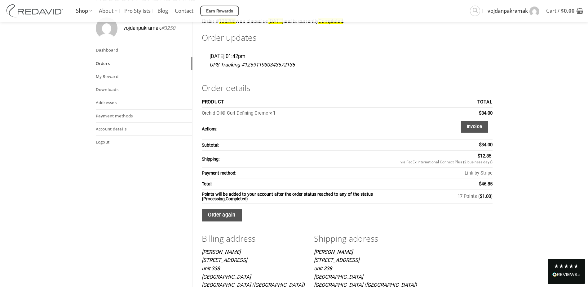 This screenshot has height=287, width=588. What do you see at coordinates (347, 88) in the screenshot?
I see `h2: Order details` at bounding box center [347, 88].